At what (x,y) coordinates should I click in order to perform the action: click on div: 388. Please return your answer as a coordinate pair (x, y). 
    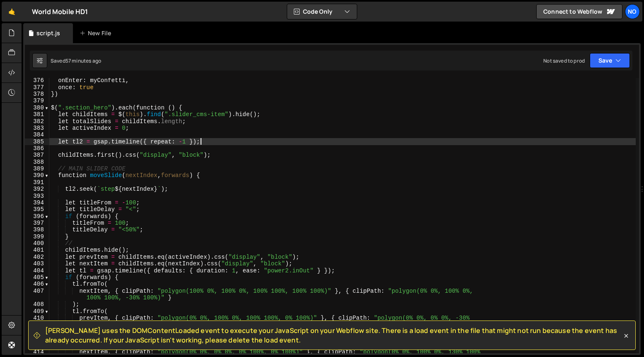
    Looking at the image, I should click on (37, 162).